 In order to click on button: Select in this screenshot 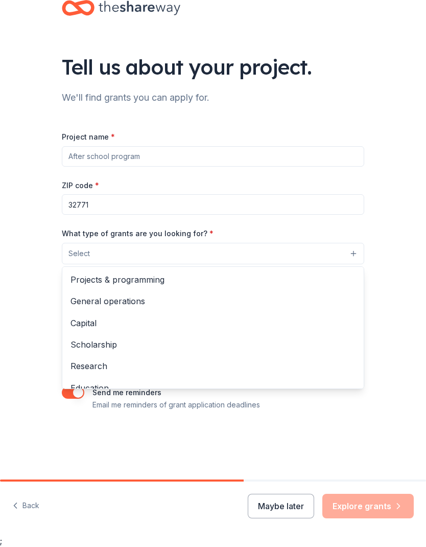, I will do `click(213, 254)`.